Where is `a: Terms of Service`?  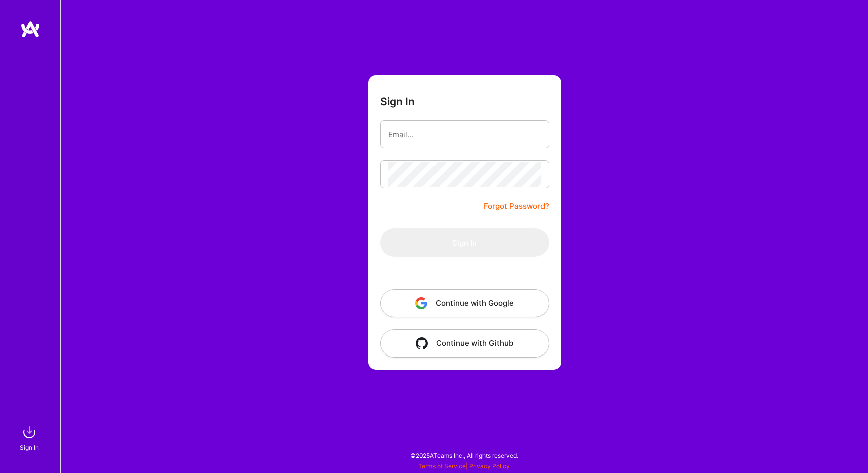
a: Terms of Service is located at coordinates (442, 465).